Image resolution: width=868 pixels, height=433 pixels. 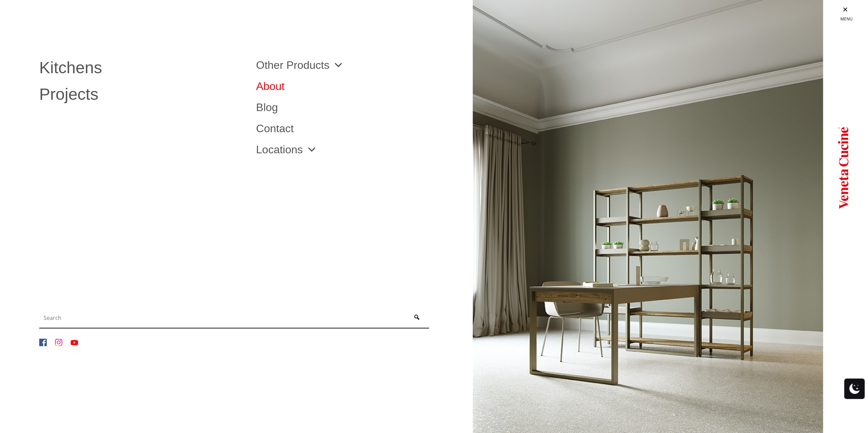 I want to click on input: Search, so click(x=223, y=318).